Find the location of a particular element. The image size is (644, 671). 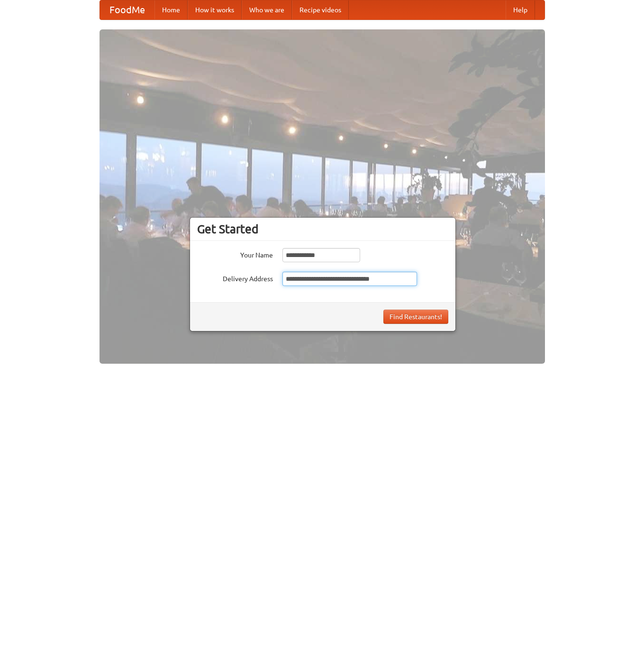

button: Find Restaurants! is located at coordinates (415, 317).